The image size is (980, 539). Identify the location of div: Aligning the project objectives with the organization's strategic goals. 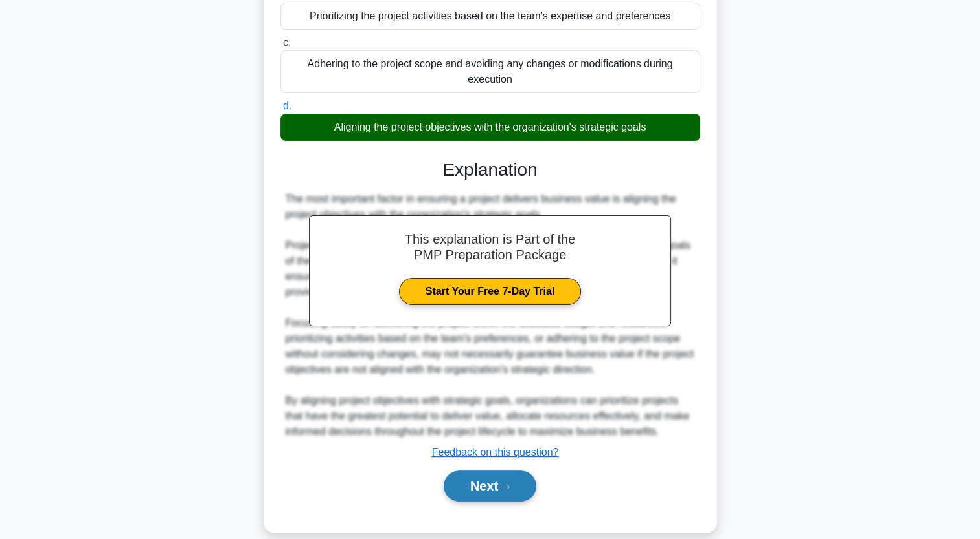
(490, 127).